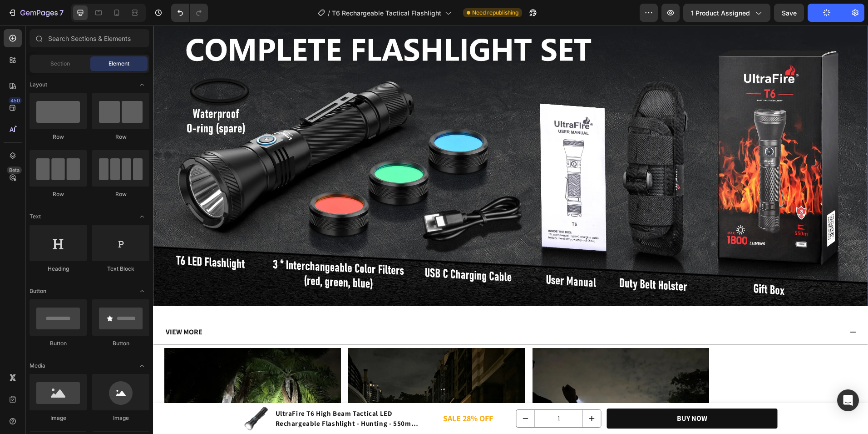 This screenshot has height=434, width=868. What do you see at coordinates (727, 12) in the screenshot?
I see `button: 1 product assigned` at bounding box center [727, 12].